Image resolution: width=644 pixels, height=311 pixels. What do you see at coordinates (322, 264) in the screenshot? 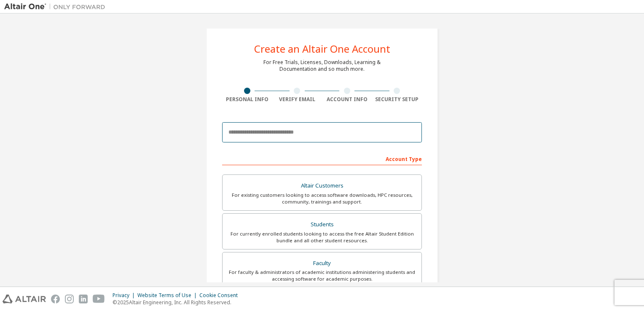
I see `div: Faculty` at bounding box center [322, 264].